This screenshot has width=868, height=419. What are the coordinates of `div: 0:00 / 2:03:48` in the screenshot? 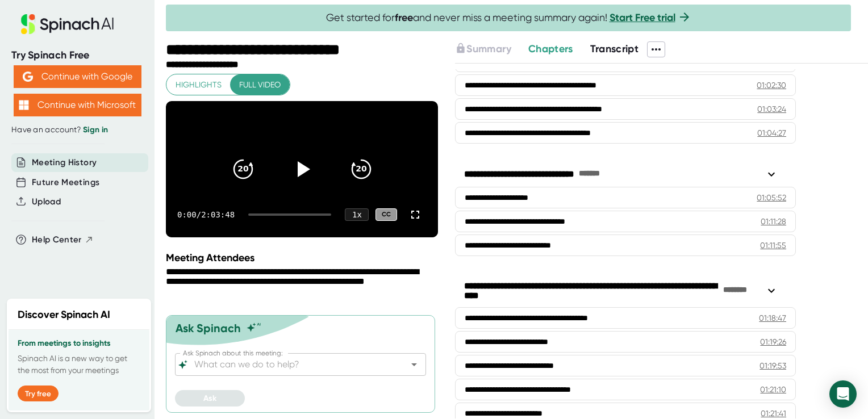 It's located at (205, 215).